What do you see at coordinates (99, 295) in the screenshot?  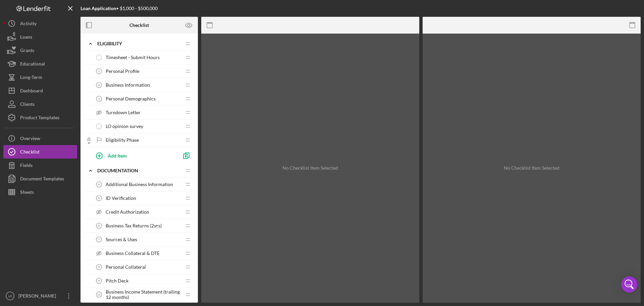 I see `tspan: 10` at bounding box center [99, 295].